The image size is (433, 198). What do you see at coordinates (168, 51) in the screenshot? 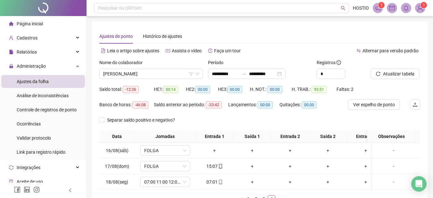
I see `span: youtube` at bounding box center [168, 51].